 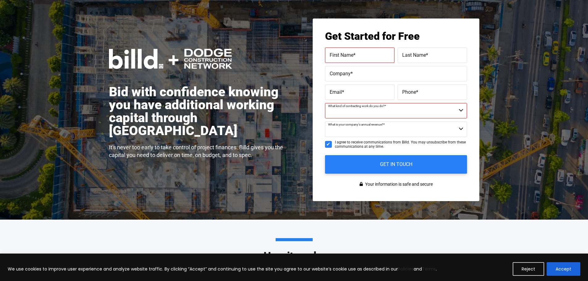 What do you see at coordinates (294, 250) in the screenshot?
I see `h2: How it works` at bounding box center [294, 250].